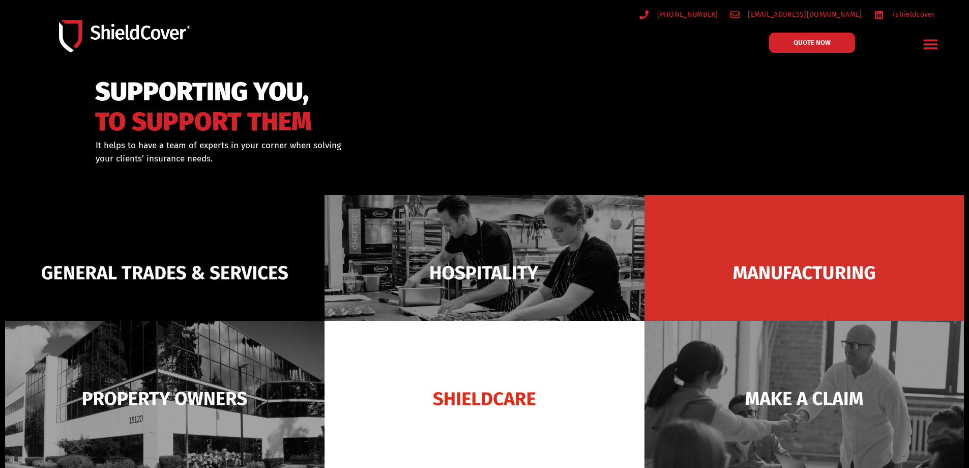 The width and height of the screenshot is (969, 468). What do you see at coordinates (204, 92) in the screenshot?
I see `span: SUPPORTING YOU,` at bounding box center [204, 92].